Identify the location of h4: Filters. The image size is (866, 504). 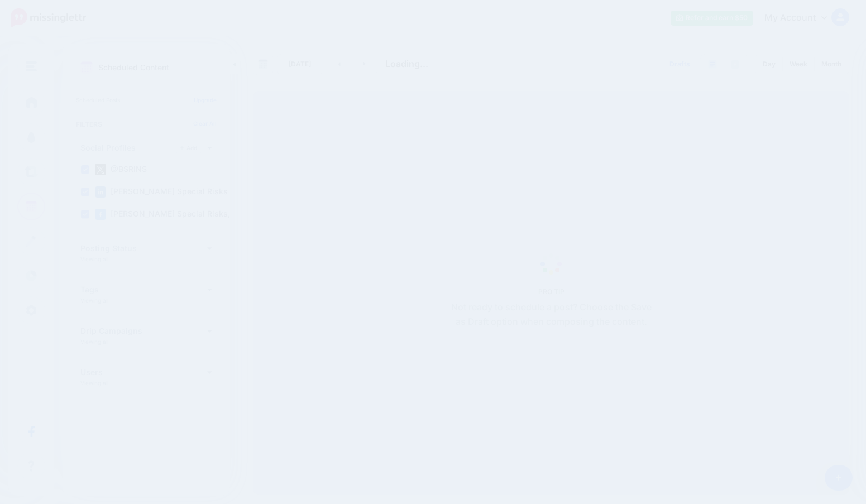
(146, 124).